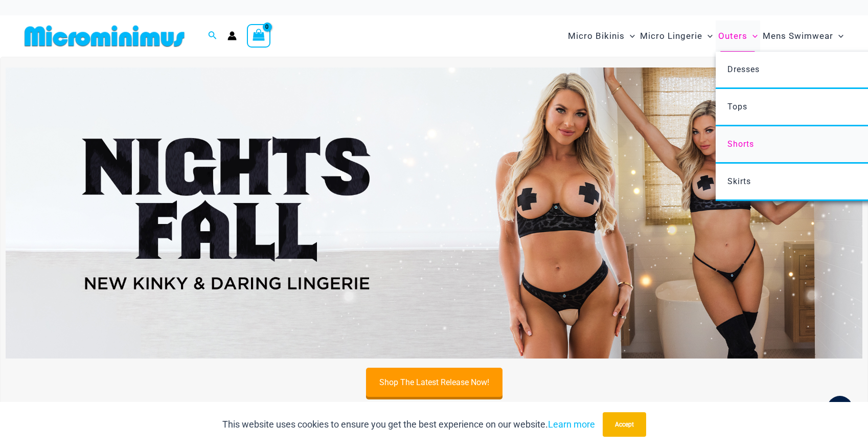 The height and width of the screenshot is (447, 868). I want to click on a: Account icon link, so click(232, 36).